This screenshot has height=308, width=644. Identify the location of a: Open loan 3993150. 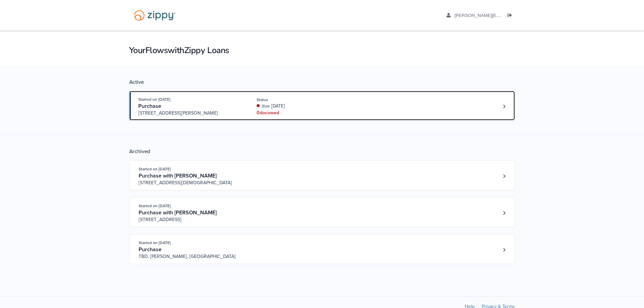
(322, 212).